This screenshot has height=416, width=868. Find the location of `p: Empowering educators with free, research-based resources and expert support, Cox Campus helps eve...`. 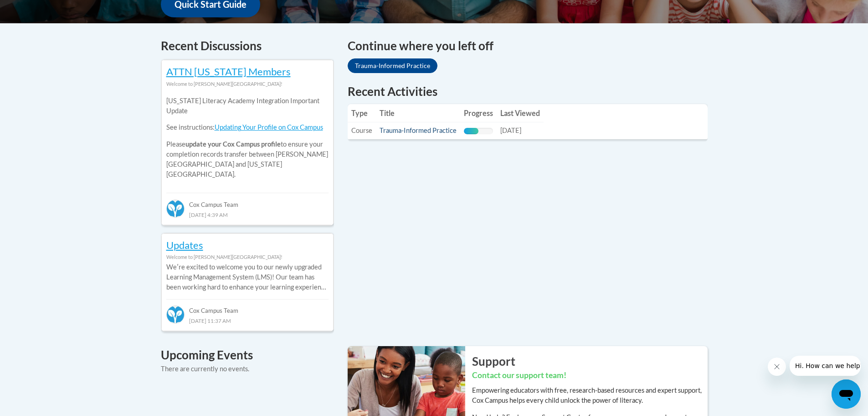

p: Empowering educators with free, research-based resources and expert support, Cox Campus helps eve... is located at coordinates (590, 395).